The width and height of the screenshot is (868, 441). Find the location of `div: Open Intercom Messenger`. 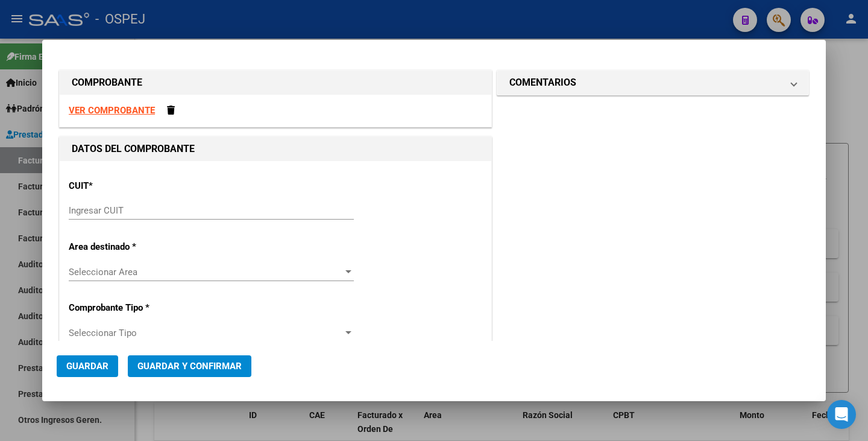

div: Open Intercom Messenger is located at coordinates (841, 414).